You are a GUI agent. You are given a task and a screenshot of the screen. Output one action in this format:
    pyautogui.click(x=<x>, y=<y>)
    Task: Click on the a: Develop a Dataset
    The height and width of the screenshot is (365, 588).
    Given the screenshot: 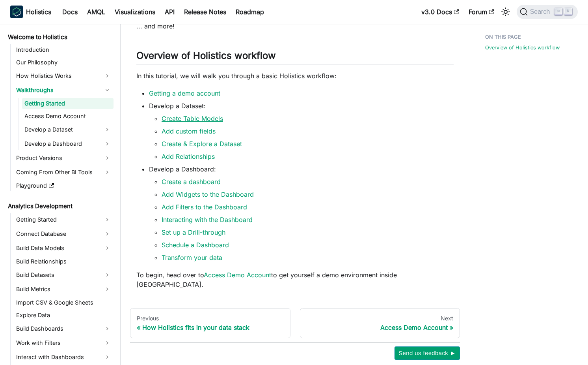 What is the action you would take?
    pyautogui.click(x=67, y=129)
    